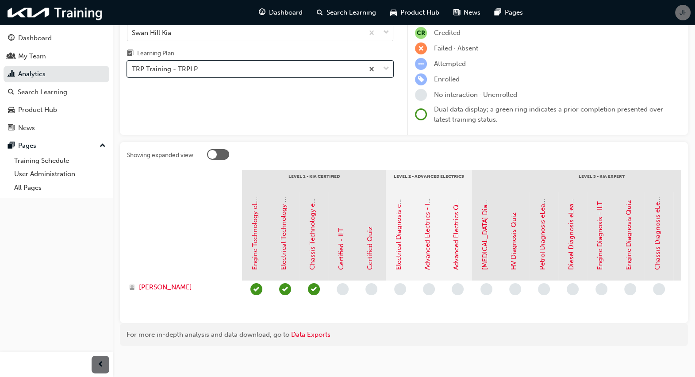  Describe the element at coordinates (56, 83) in the screenshot. I see `button: DashboardMy TeamAnalyticsSearch LearningProduct HubNews` at that location.